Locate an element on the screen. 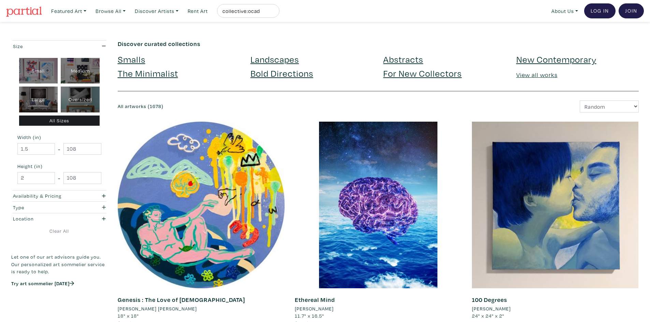  div: All Sizes is located at coordinates (59, 121).